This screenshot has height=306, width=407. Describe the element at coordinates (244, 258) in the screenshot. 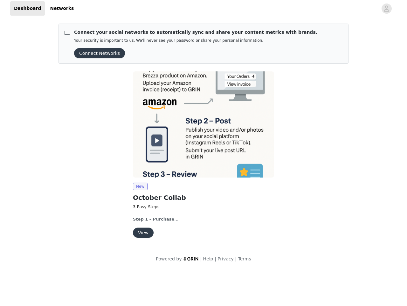

I see `a: Terms` at that location.